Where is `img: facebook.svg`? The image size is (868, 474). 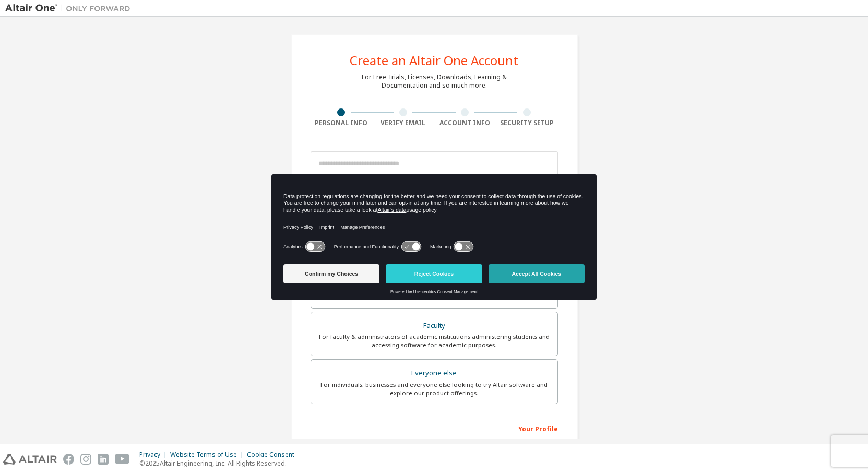 img: facebook.svg is located at coordinates (68, 459).